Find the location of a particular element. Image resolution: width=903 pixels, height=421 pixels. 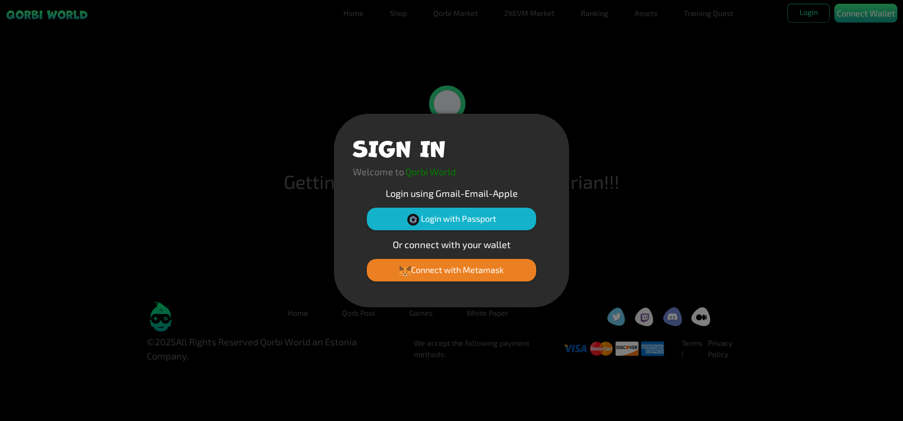

p: Welcome to is located at coordinates (378, 172).